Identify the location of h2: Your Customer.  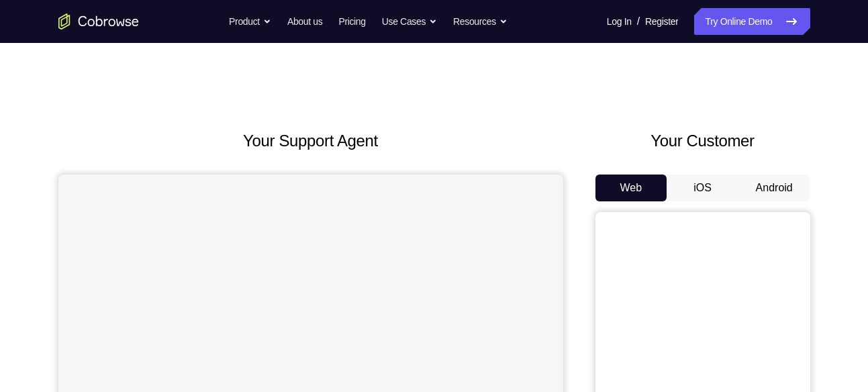
(703, 141).